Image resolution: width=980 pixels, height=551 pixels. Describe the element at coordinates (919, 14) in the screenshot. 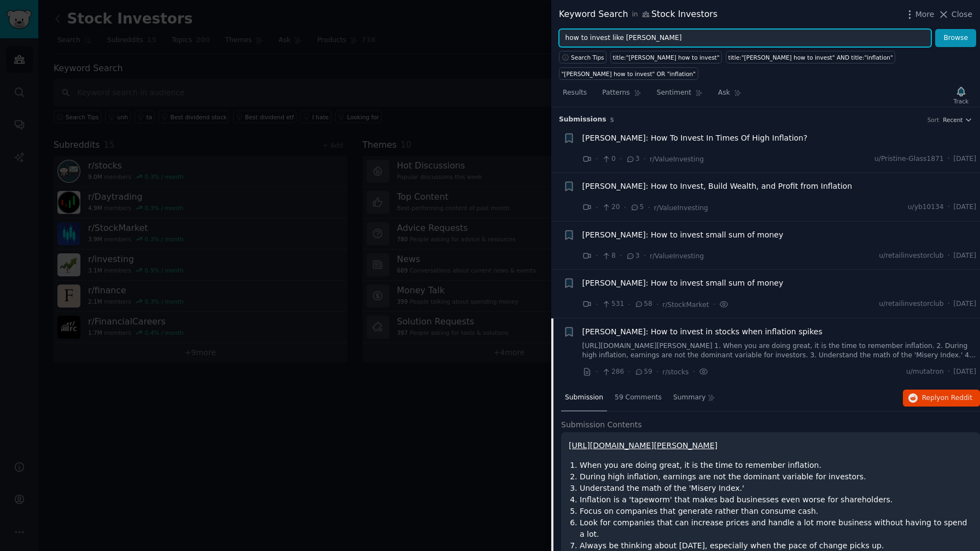

I see `button: More` at that location.